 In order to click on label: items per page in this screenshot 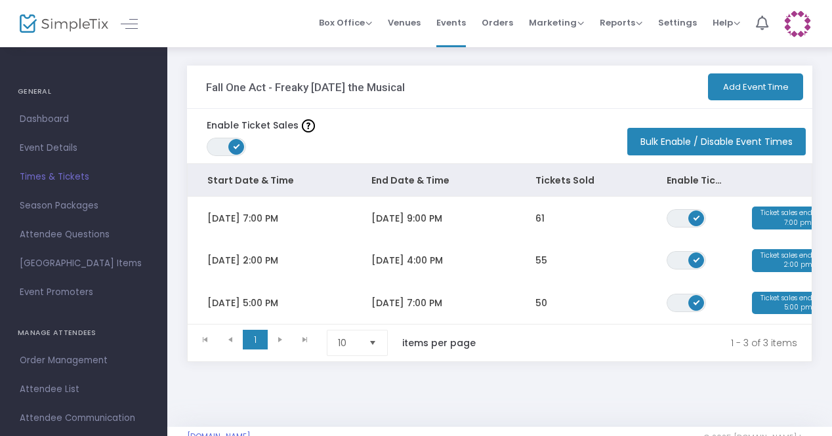, I will do `click(439, 343)`.